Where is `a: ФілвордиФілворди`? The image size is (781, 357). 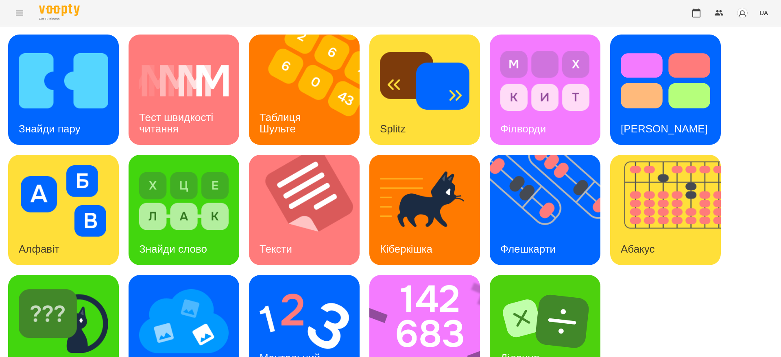 a: ФілвордиФілворди is located at coordinates (545, 90).